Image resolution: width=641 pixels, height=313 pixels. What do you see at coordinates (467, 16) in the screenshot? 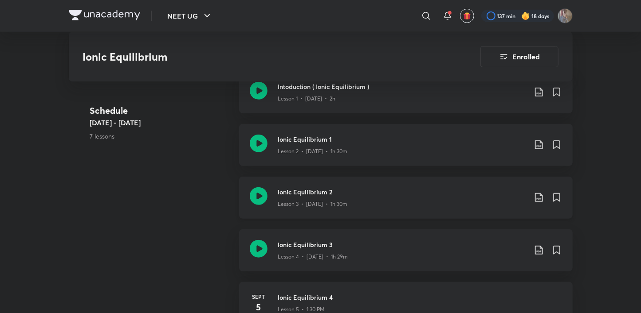
I see `img: avatar` at bounding box center [467, 16].